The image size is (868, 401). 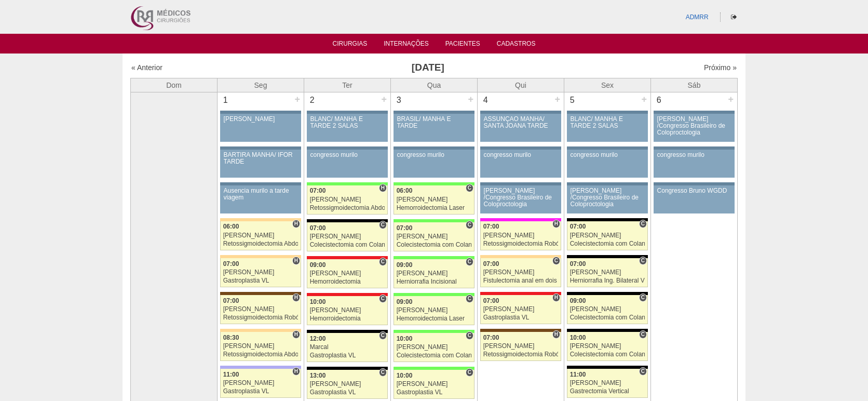 What do you see at coordinates (578, 374) in the screenshot?
I see `span: 11:00` at bounding box center [578, 374].